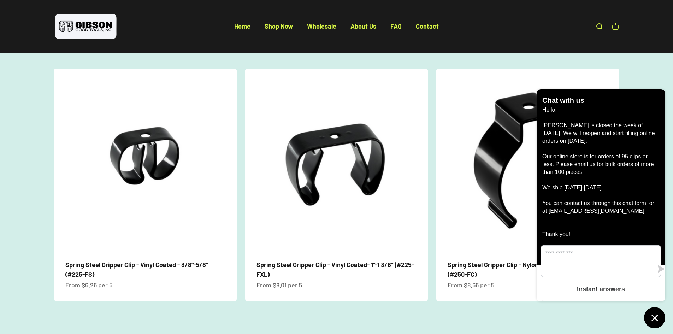 Image resolution: width=673 pixels, height=334 pixels. What do you see at coordinates (601, 209) in the screenshot?
I see `inbox-online-store-chat: Shopify online store chat` at bounding box center [601, 209].